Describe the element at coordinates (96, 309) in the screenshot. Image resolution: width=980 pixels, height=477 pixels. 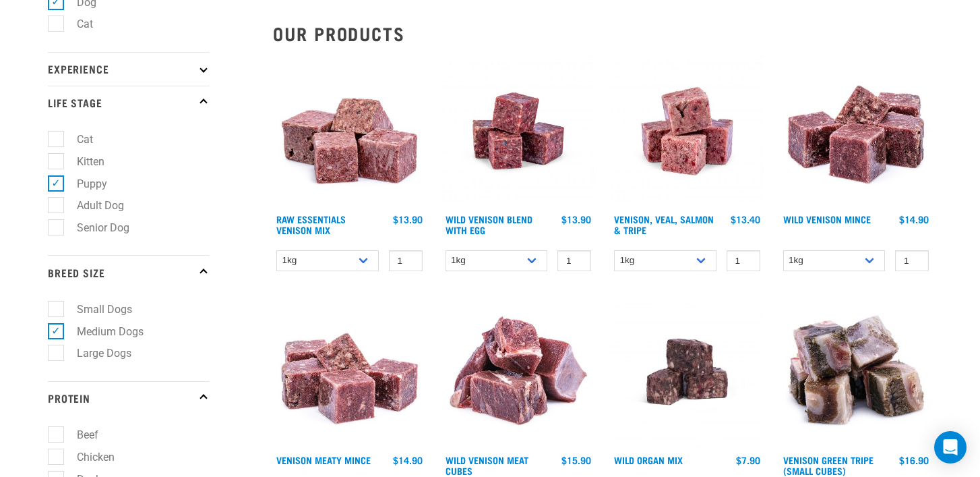
I see `label: Small Dogs` at that location.